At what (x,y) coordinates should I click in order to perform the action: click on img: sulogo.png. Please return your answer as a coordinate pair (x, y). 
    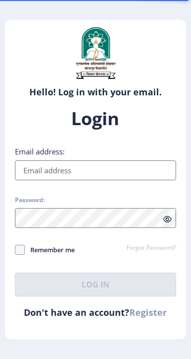
    Looking at the image, I should click on (95, 53).